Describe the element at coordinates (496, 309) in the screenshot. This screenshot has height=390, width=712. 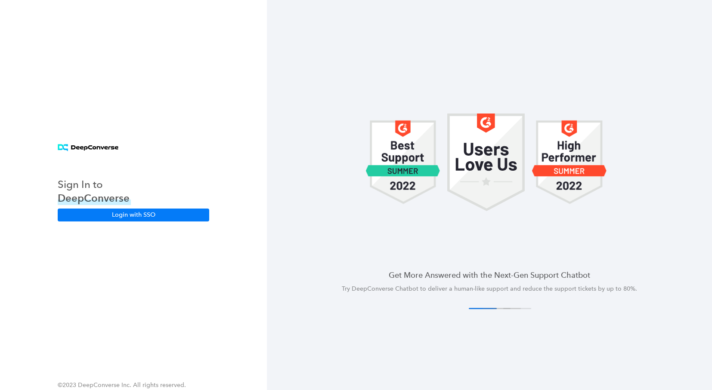
I see `button: 2` at that location.